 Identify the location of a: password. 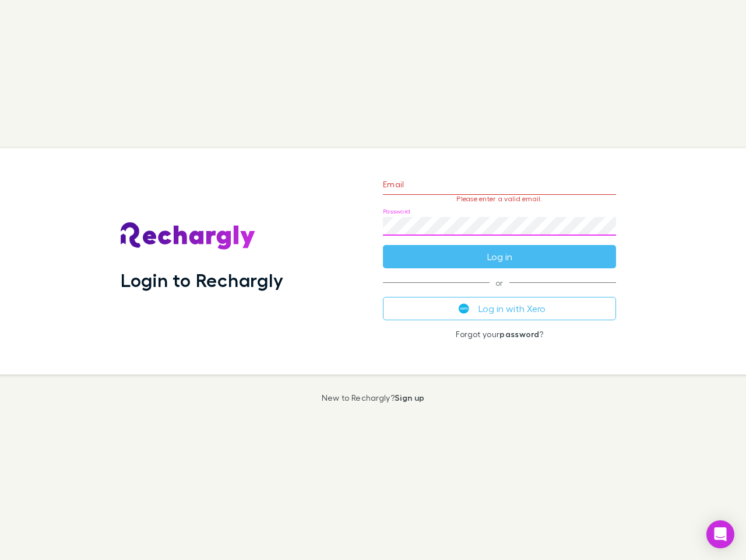
(519, 333).